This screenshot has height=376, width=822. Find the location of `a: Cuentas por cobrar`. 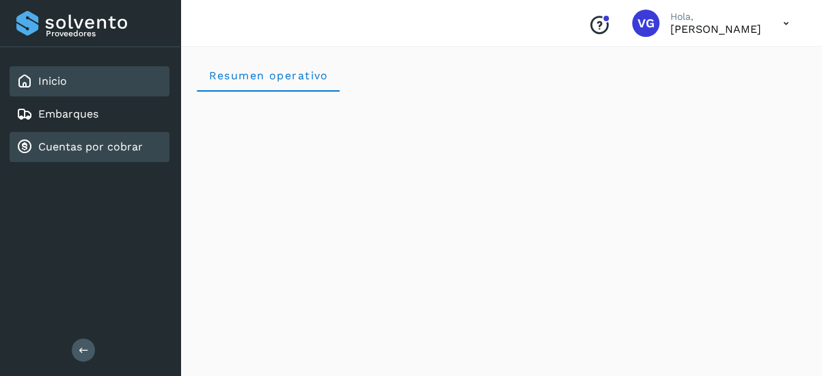

a: Cuentas por cobrar is located at coordinates (90, 146).